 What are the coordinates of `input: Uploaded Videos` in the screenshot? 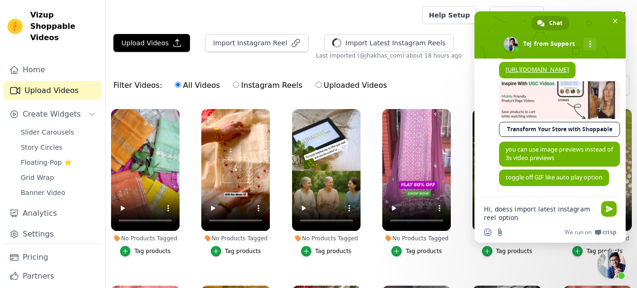 It's located at (319, 85).